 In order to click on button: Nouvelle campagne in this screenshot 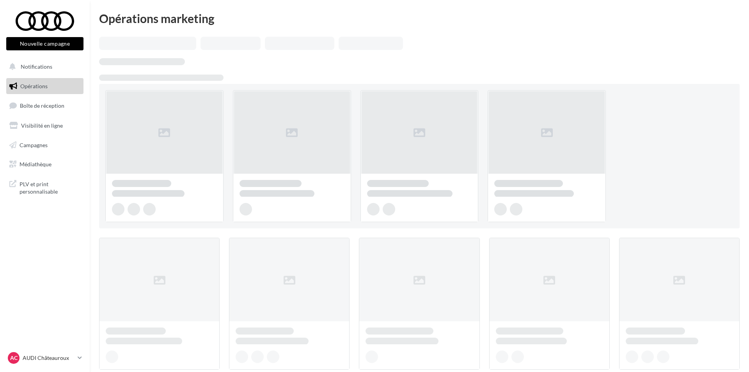, I will do `click(45, 44)`.